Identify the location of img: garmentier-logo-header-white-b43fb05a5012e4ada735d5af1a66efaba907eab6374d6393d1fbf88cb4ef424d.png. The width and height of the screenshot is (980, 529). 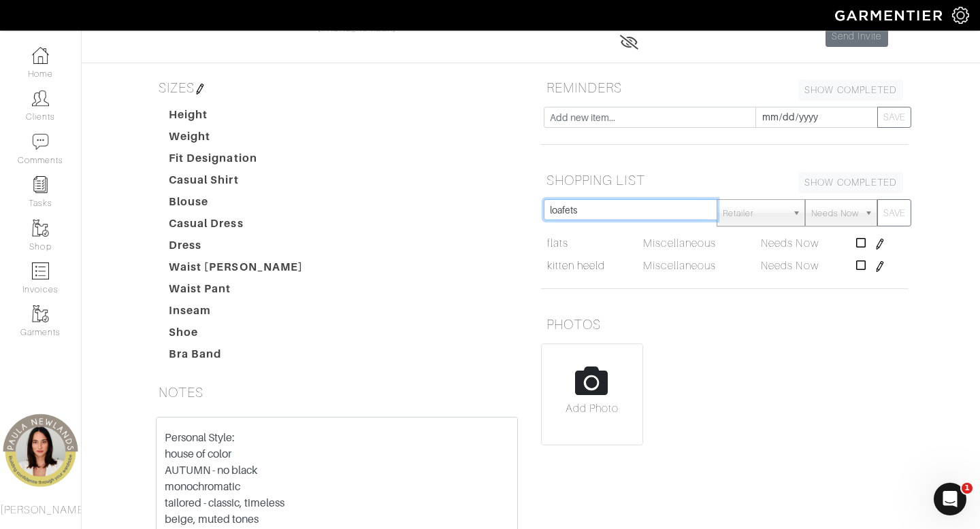
(890, 15).